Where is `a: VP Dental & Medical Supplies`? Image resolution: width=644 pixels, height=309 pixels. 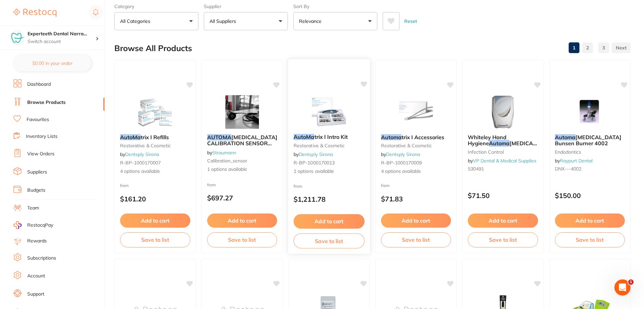 a: VP Dental & Medical Supplies is located at coordinates (504, 161).